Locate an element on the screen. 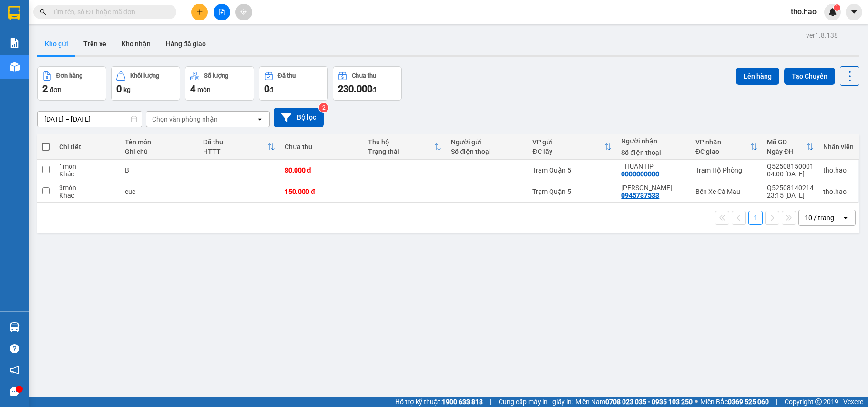  div: cuc is located at coordinates (159, 192).